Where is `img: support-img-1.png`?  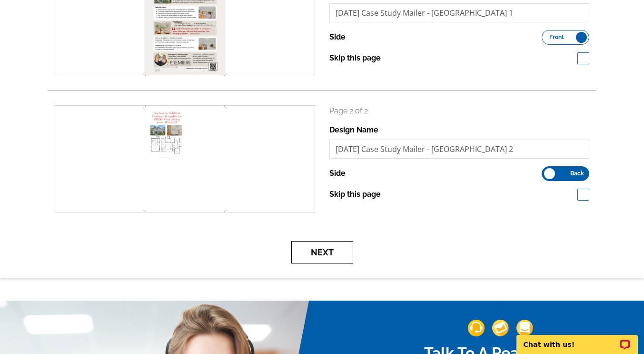 img: support-img-1.png is located at coordinates (476, 328).